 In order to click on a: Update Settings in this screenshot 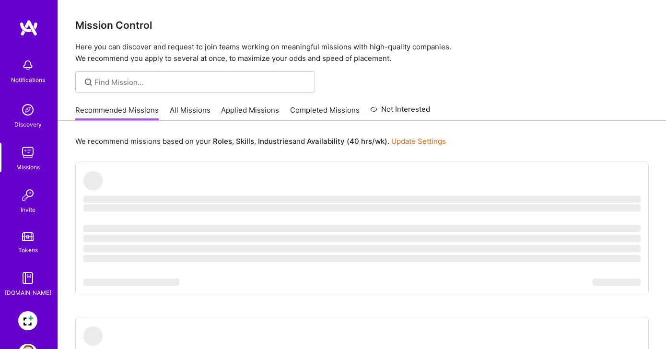, I will do `click(418, 141)`.